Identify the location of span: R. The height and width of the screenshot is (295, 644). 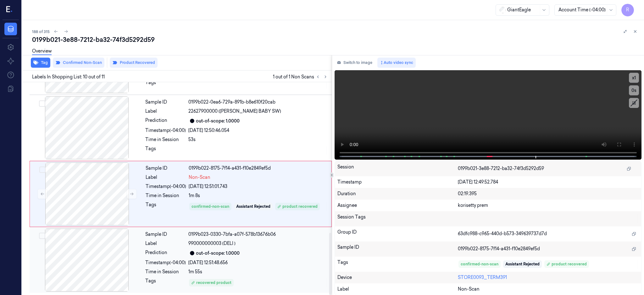
(628, 10).